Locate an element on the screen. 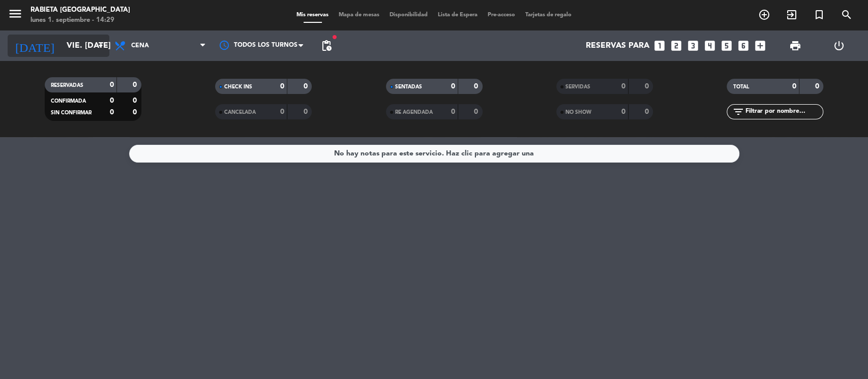  span: CHECK INS is located at coordinates (238, 87).